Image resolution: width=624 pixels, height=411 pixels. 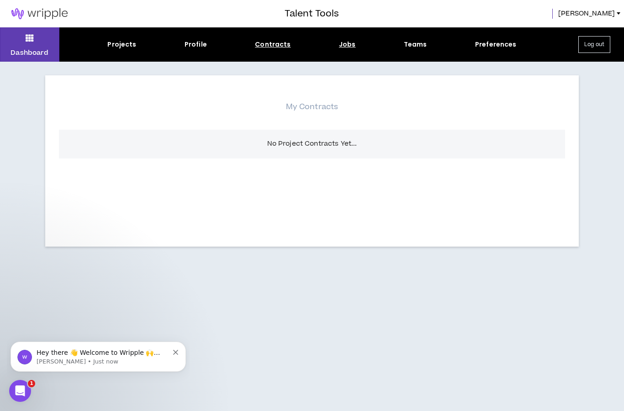 What do you see at coordinates (415, 44) in the screenshot?
I see `div: Teams` at bounding box center [415, 44].